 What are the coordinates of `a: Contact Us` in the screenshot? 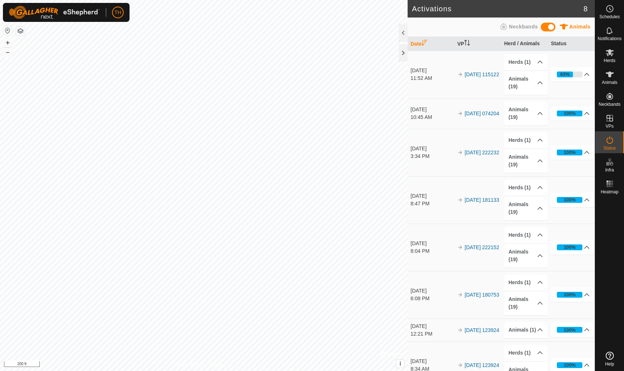 It's located at (222, 365).